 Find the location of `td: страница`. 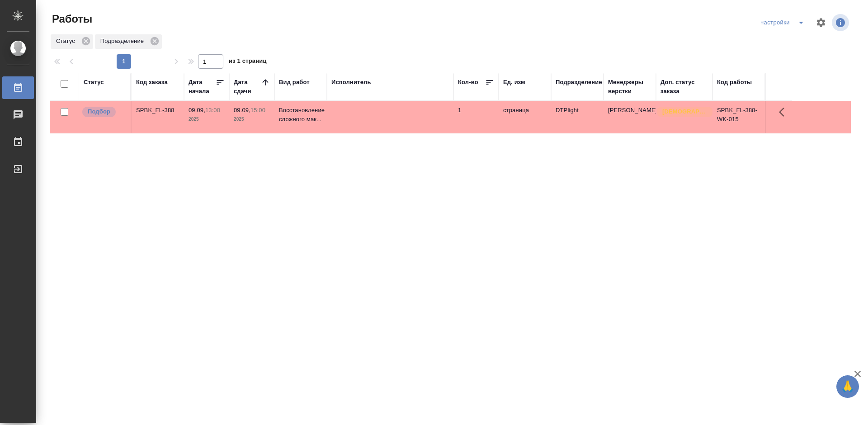

td: страница is located at coordinates (524, 117).